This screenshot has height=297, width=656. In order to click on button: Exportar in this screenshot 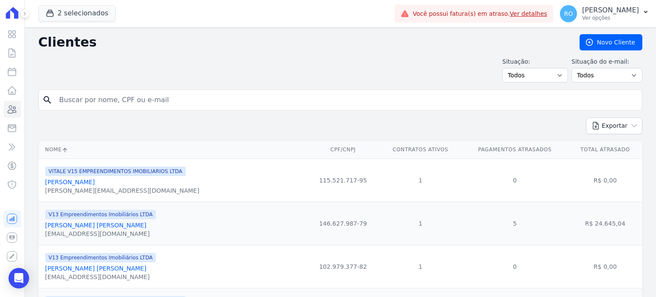, I will do `click(614, 126)`.